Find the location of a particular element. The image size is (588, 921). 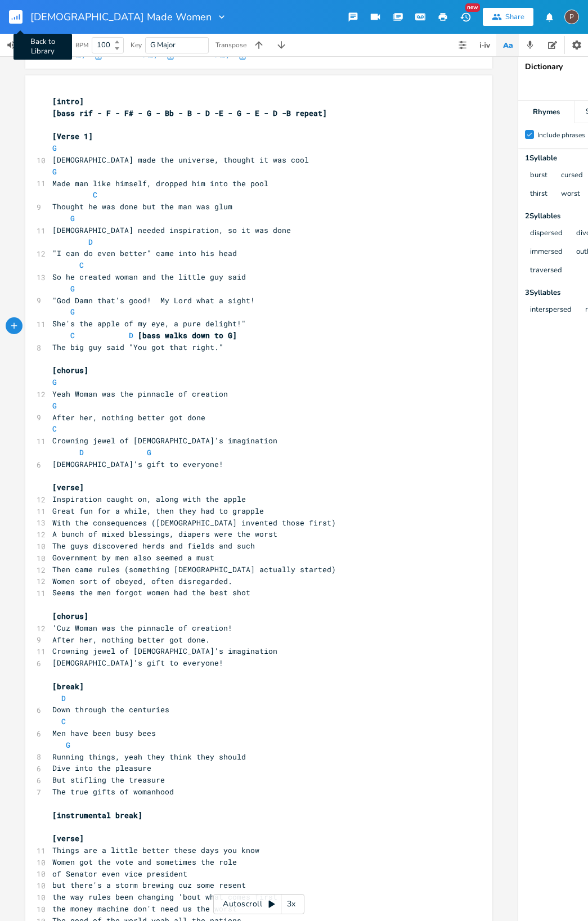

span: "God Damn that's good! My Lord what a sight! is located at coordinates (154, 301).